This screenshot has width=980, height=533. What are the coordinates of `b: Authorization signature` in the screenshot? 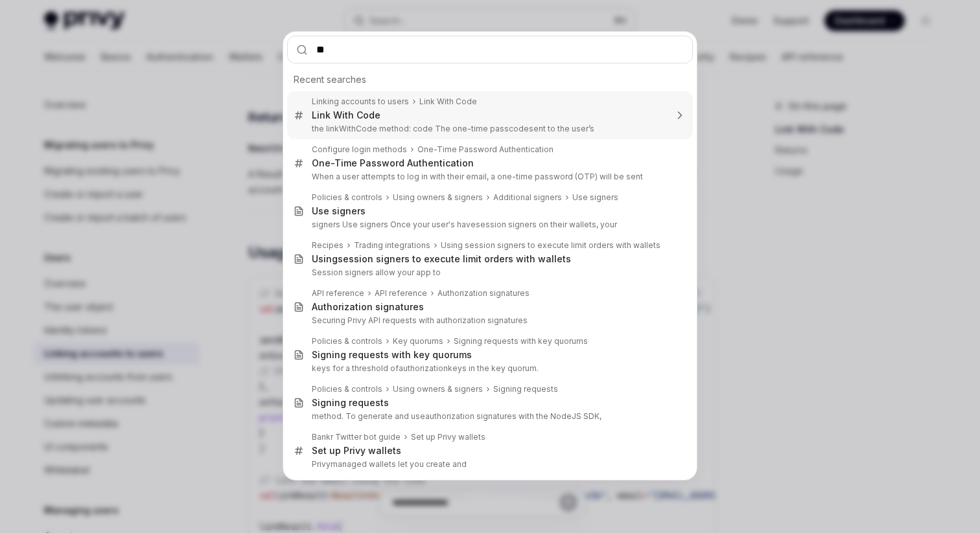 It's located at (364, 306).